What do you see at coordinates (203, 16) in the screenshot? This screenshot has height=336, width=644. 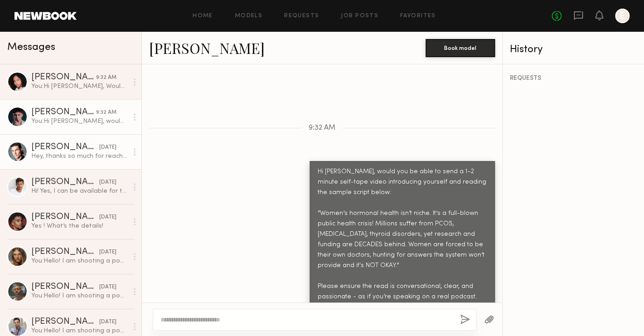 I see `a: Home` at bounding box center [203, 16].